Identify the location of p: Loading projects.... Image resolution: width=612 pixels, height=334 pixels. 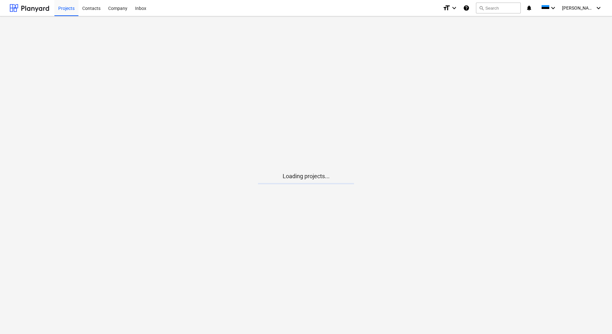
(306, 176).